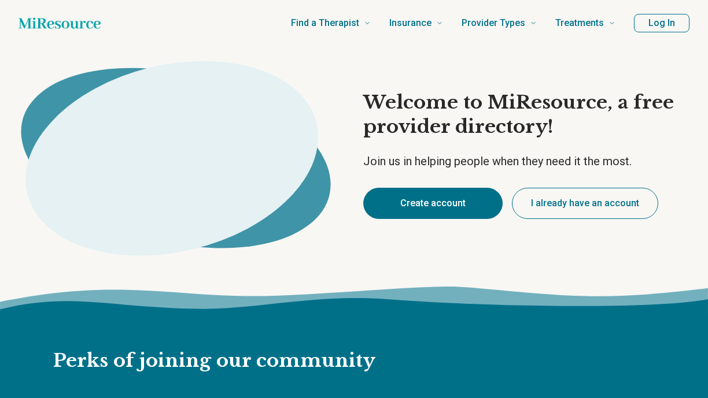  Describe the element at coordinates (325, 23) in the screenshot. I see `span: Find a Therapist` at that location.